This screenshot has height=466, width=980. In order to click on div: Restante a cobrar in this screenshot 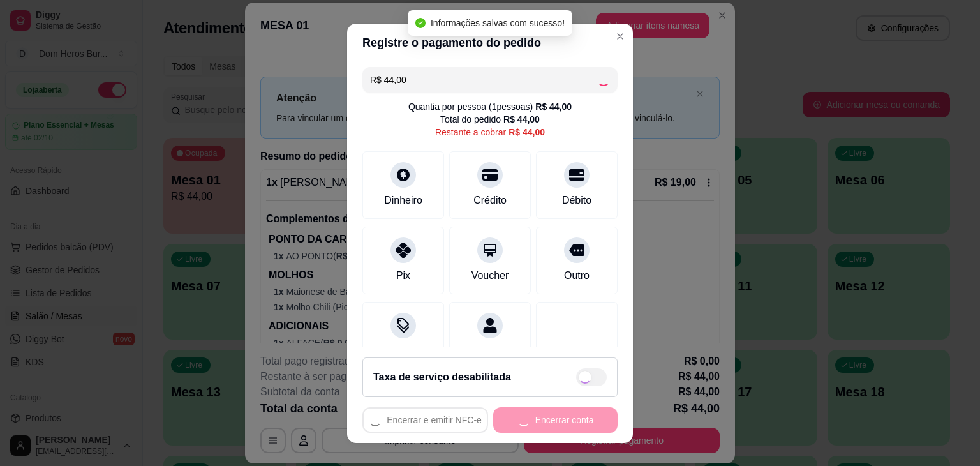, I will do `click(490, 132)`.